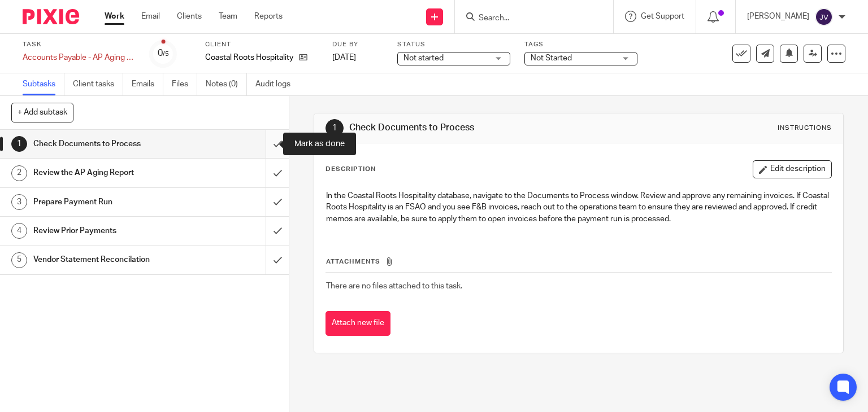  What do you see at coordinates (189, 17) in the screenshot?
I see `a: Clients` at bounding box center [189, 17].